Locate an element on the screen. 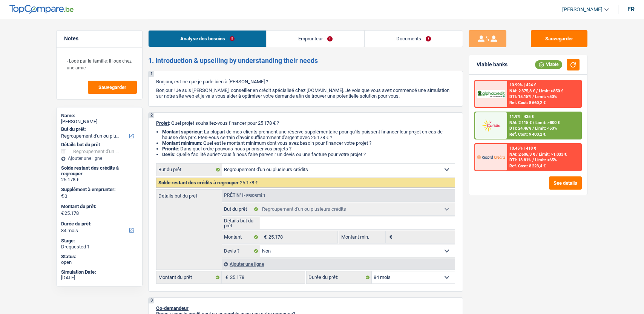  strong: Montant supérieur is located at coordinates (182, 132).